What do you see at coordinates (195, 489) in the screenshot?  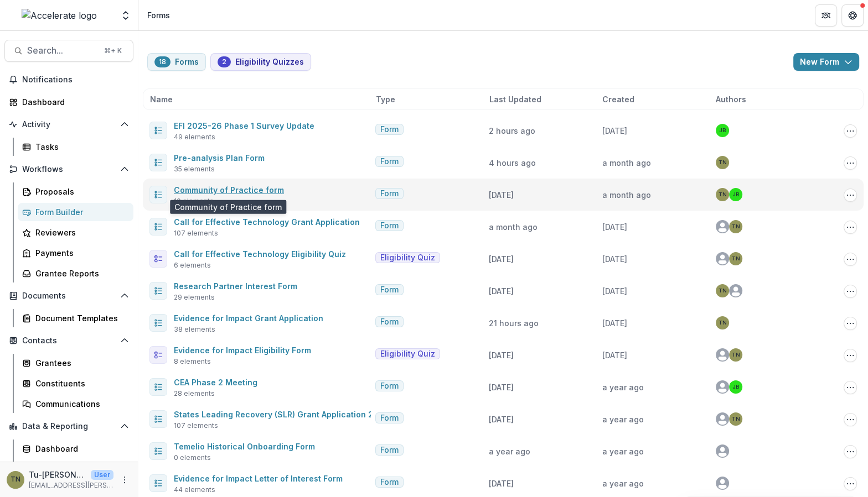 I see `span: 44 elements` at bounding box center [195, 489].